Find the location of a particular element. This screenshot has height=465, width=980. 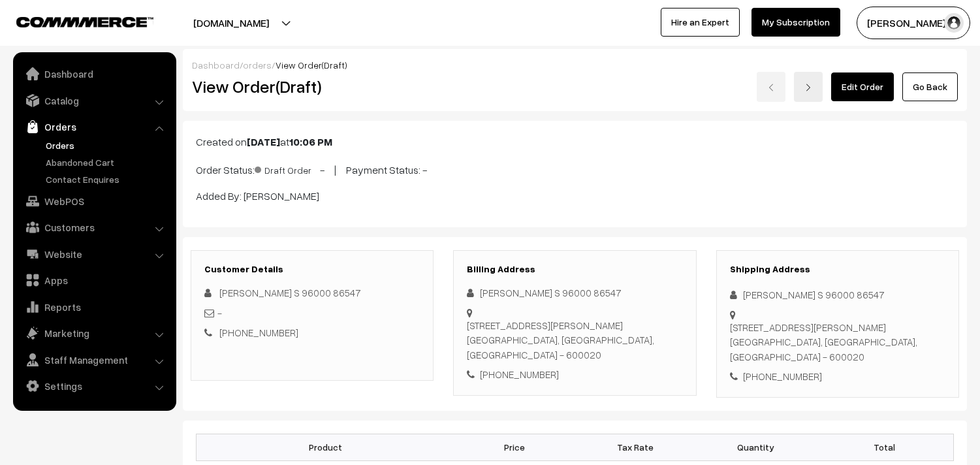

a: Hire an Expert is located at coordinates (700, 22).